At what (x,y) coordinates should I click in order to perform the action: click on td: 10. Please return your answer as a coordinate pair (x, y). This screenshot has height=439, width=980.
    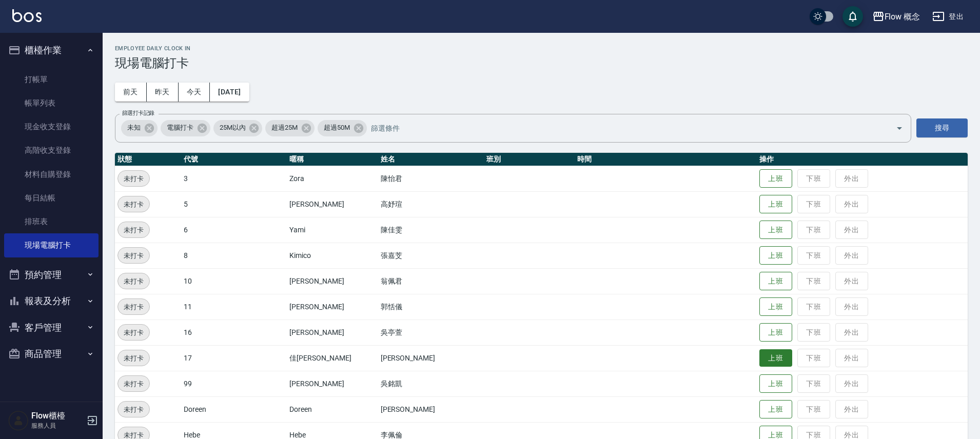
    Looking at the image, I should click on (234, 281).